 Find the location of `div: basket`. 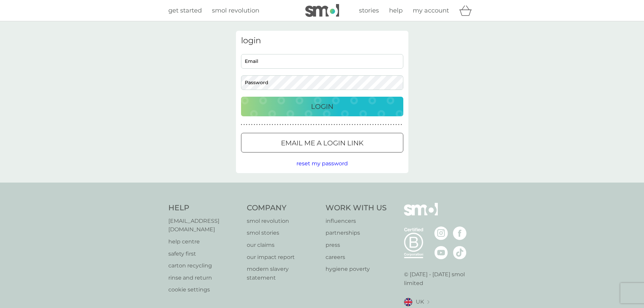

div: basket is located at coordinates (468, 11).